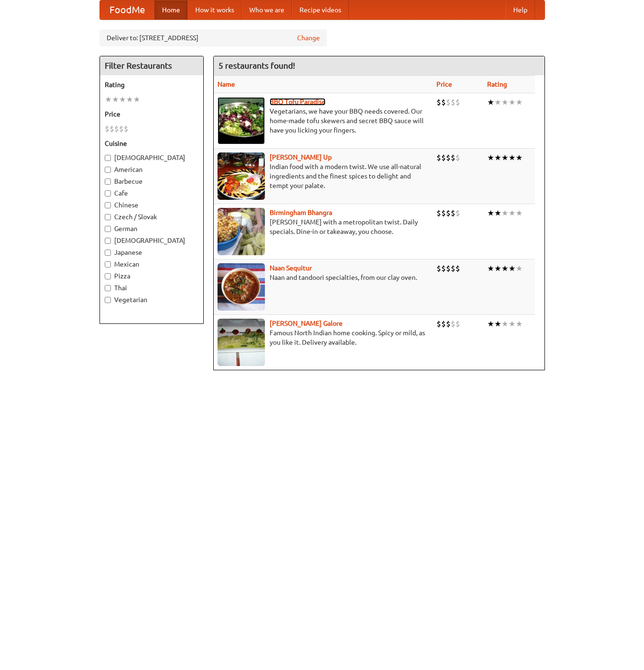 The height and width of the screenshot is (670, 644). I want to click on label: German, so click(151, 229).